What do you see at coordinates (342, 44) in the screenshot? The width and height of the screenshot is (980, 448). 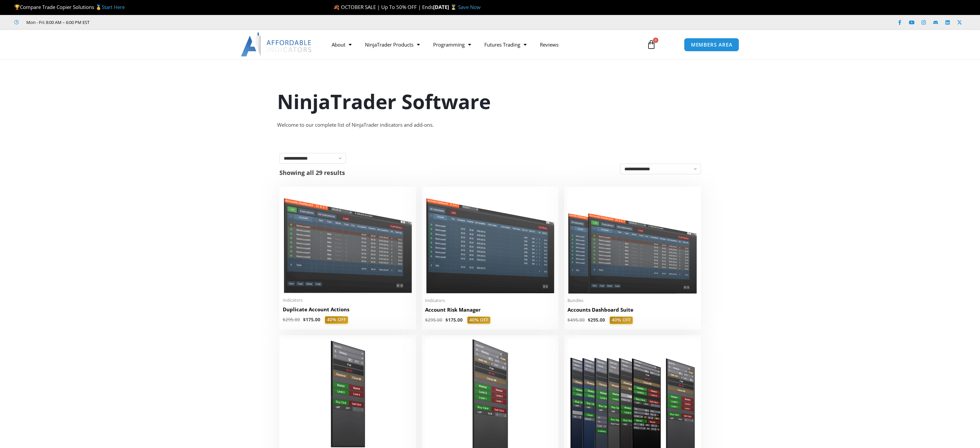 I see `a: About` at bounding box center [342, 44].